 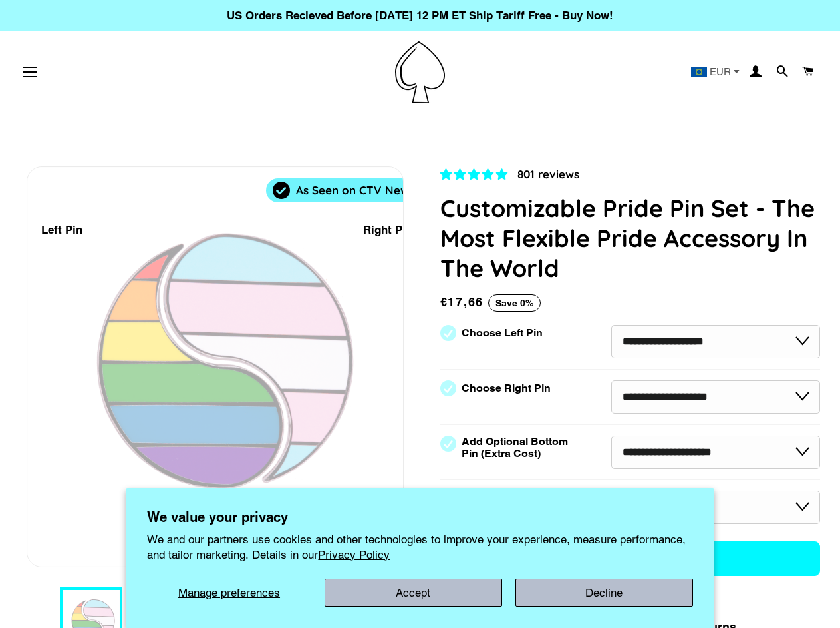 What do you see at coordinates (502, 332) in the screenshot?
I see `label: Choose Left Pin` at bounding box center [502, 332].